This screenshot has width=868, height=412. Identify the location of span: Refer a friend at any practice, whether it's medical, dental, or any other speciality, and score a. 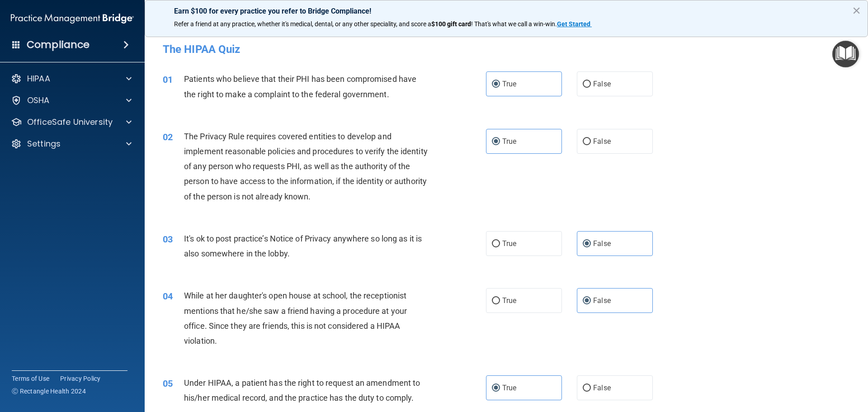
(302, 24).